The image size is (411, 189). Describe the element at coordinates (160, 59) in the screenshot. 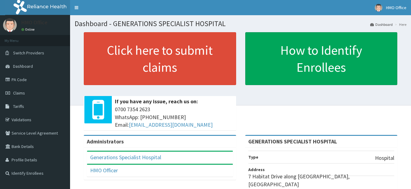

I see `a: Click here to submit claims` at that location.